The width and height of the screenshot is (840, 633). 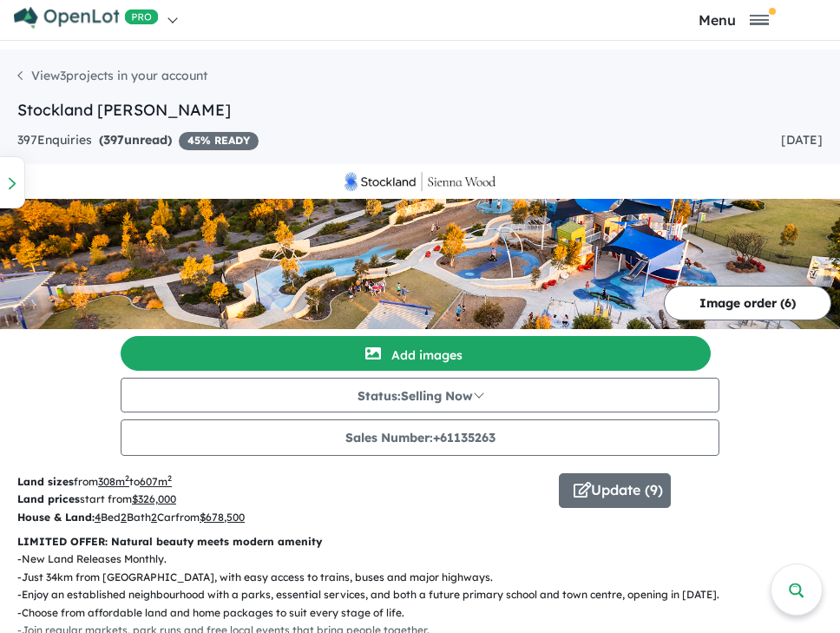 What do you see at coordinates (281, 499) in the screenshot?
I see `p: start from` at bounding box center [281, 499].